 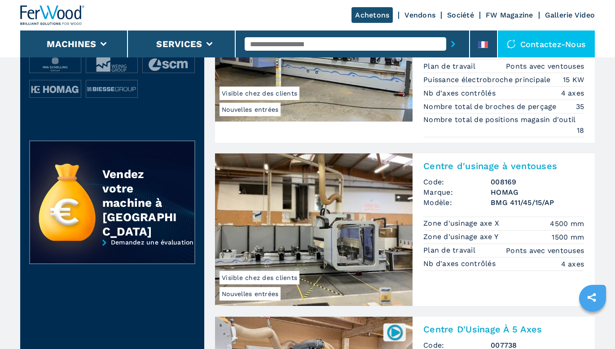 I want to click on em: 15 KW, so click(x=573, y=79).